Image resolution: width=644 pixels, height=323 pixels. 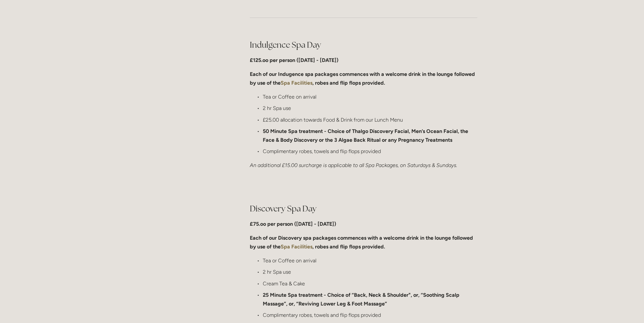 What do you see at coordinates (370, 283) in the screenshot?
I see `p: Cream Tea & Cake` at bounding box center [370, 283].